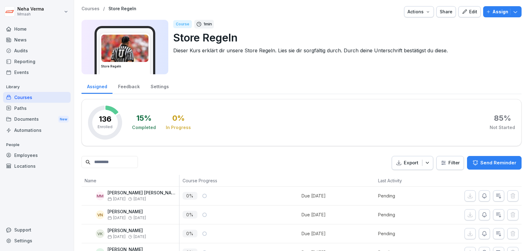  Describe the element at coordinates (405, 181) in the screenshot. I see `p: Last Activity` at that location.